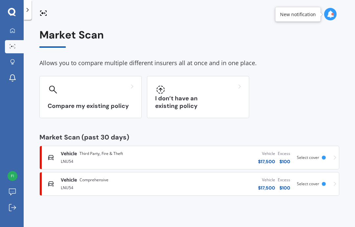 Image resolution: width=355 pixels, height=227 pixels. What do you see at coordinates (101, 153) in the screenshot?
I see `span: Third Party, Fire & Theft` at bounding box center [101, 153].